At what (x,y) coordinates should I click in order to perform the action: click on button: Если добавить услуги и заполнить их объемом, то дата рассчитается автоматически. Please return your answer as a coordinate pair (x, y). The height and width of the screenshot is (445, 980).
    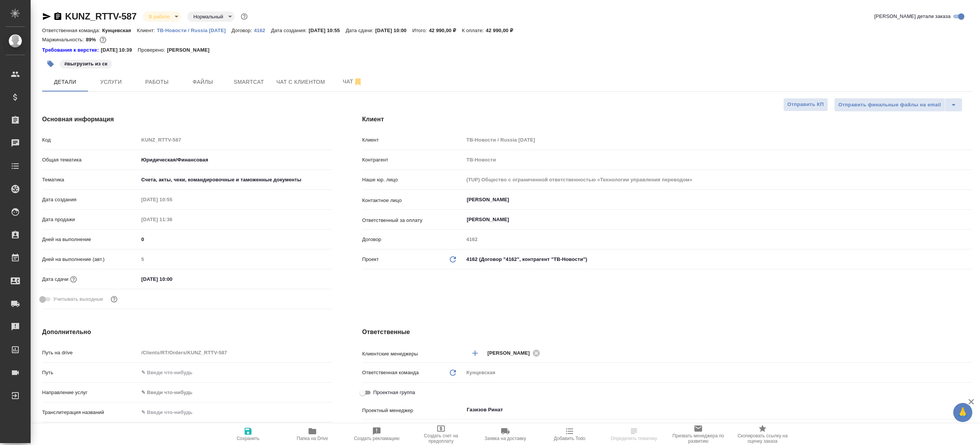
    Looking at the image, I should click on (74, 279).